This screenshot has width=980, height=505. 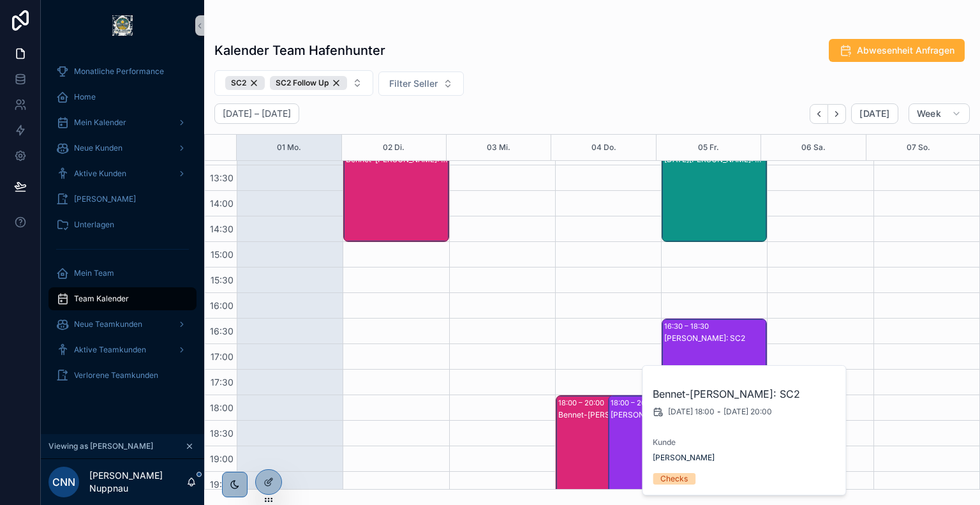 What do you see at coordinates (122, 324) in the screenshot?
I see `a: Neue Teamkunden` at bounding box center [122, 324].